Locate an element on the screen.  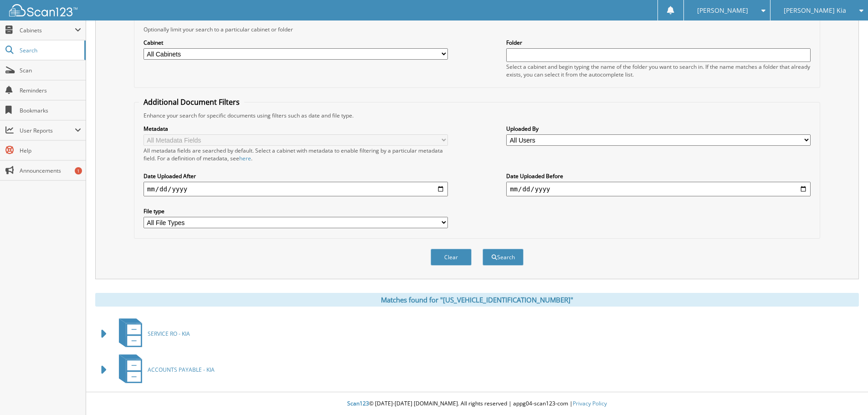
span: Announcements is located at coordinates (50, 170).